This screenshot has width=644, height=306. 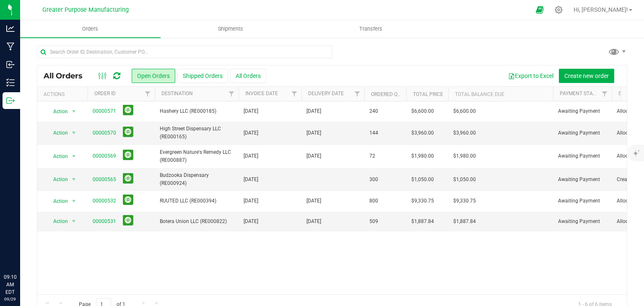 What do you see at coordinates (90, 29) in the screenshot?
I see `a: Orders` at bounding box center [90, 29].